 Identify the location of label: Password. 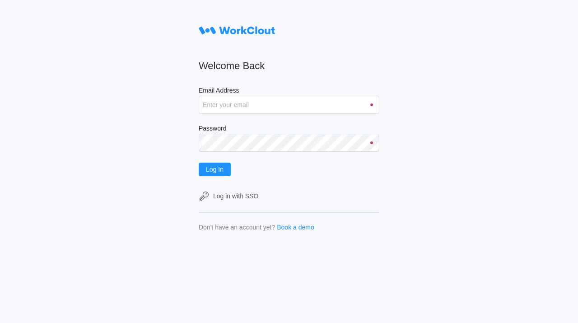
(289, 129).